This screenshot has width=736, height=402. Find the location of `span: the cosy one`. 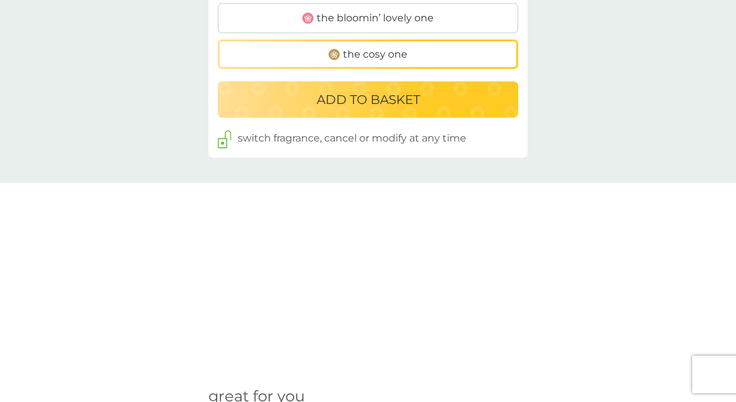

span: the cosy one is located at coordinates (375, 54).